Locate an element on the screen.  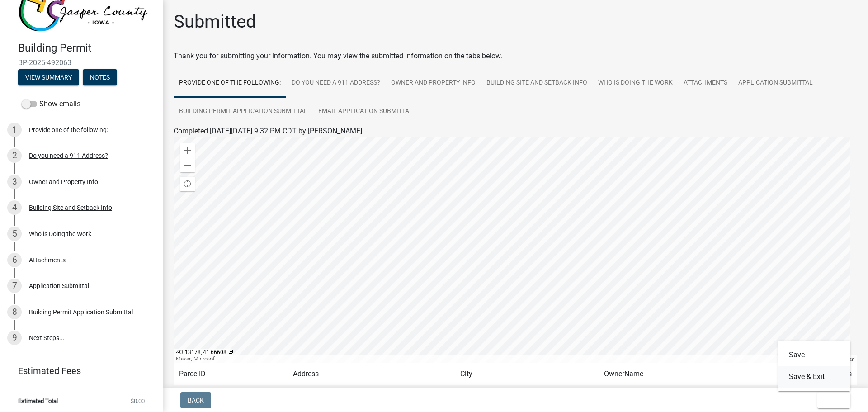
span: Back is located at coordinates (196, 400).